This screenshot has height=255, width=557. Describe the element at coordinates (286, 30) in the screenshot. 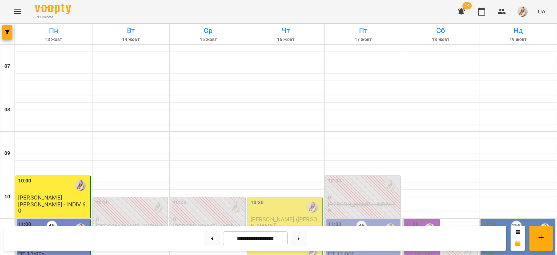

I see `h6: Чт` at that location.